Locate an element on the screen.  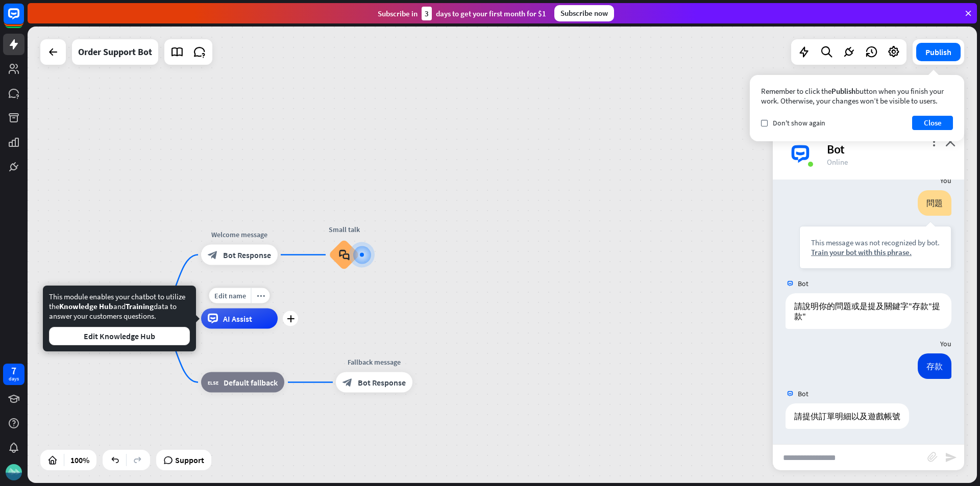
button: Edit Knowledge Hub is located at coordinates (119, 336).